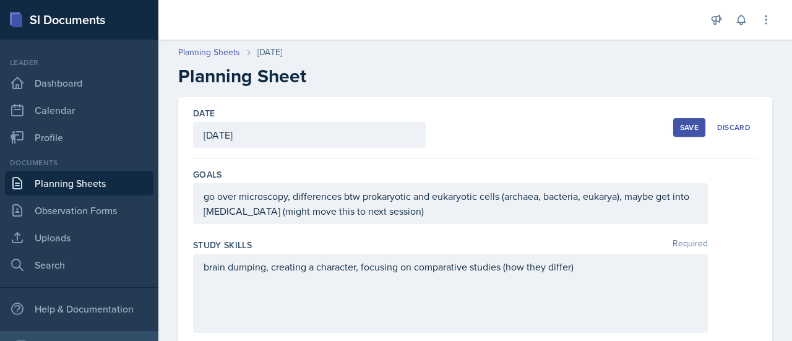  I want to click on span: Required, so click(690, 245).